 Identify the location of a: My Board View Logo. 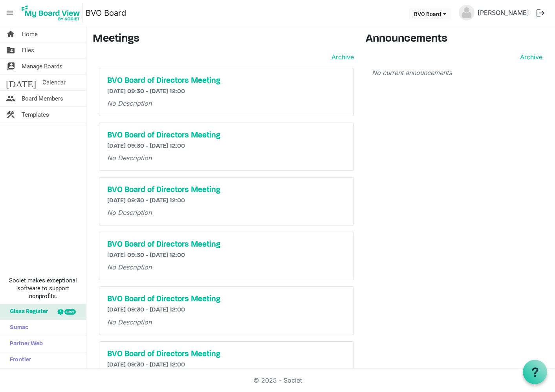
(52, 13).